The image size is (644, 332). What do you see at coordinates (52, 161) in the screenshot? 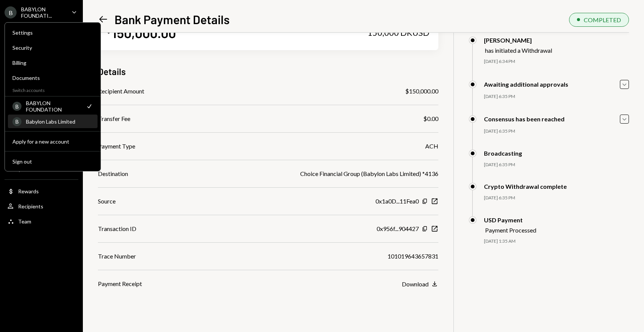
I see `div: Sign out` at bounding box center [52, 161].